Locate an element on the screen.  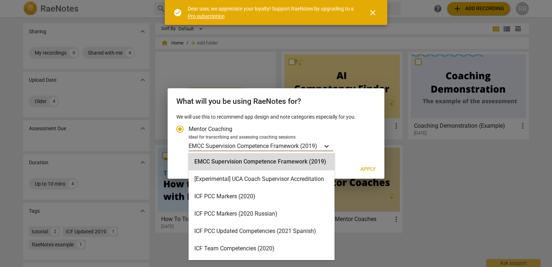
div: ICF PCC Markers (2020) is located at coordinates (262, 196).